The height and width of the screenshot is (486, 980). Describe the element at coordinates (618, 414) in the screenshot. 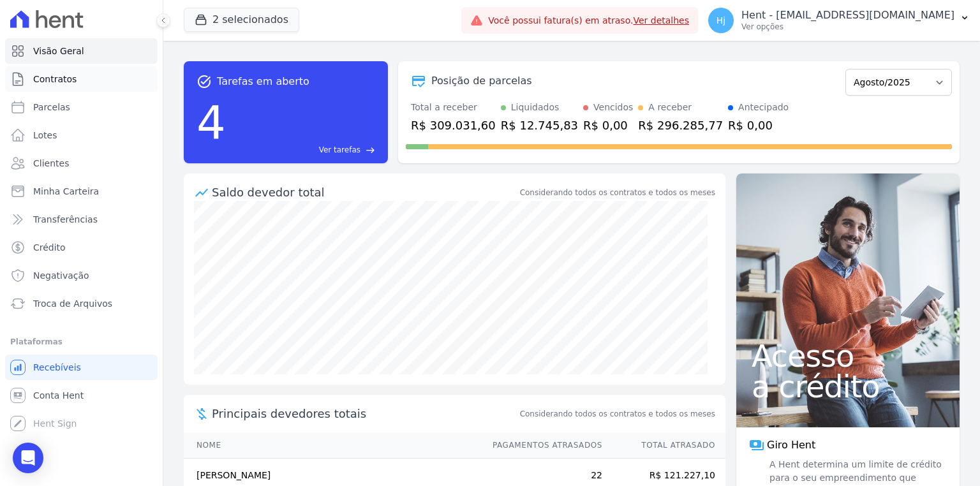

I see `span: Considerando todos os contratos e todos os meses` at that location.